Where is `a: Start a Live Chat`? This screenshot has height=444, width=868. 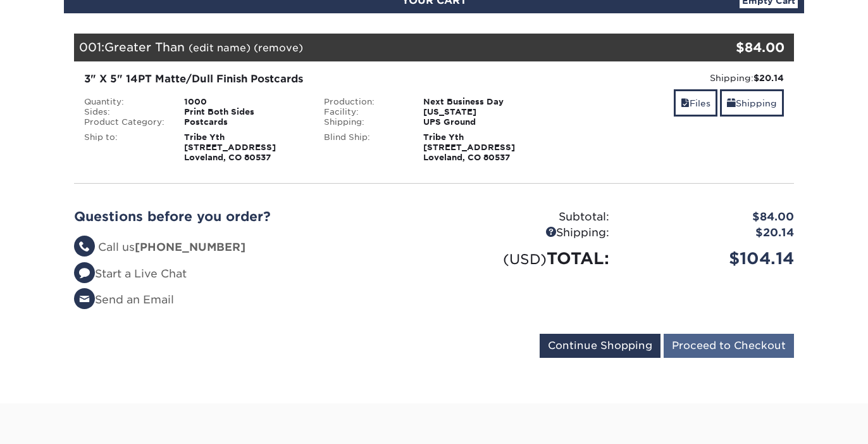 a: Start a Live Chat is located at coordinates (131, 274).